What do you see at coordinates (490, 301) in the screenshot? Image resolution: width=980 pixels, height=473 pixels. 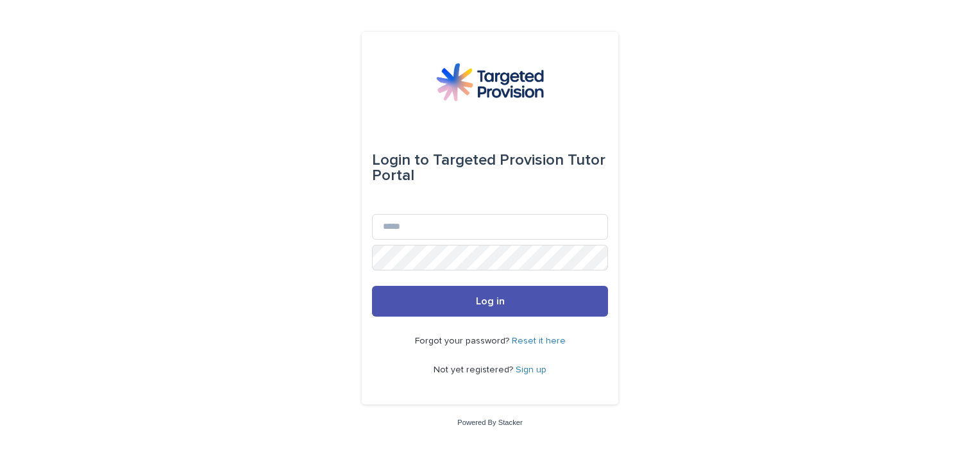 I see `button: Log in` at bounding box center [490, 301].